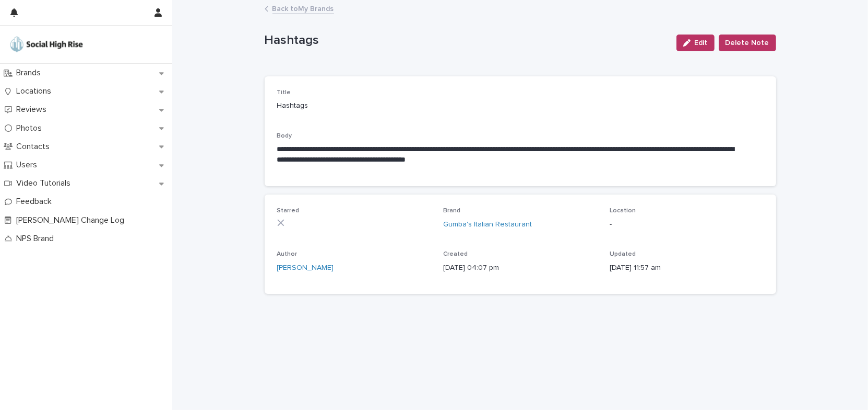  What do you see at coordinates (287, 254) in the screenshot?
I see `span: Author` at bounding box center [287, 254].